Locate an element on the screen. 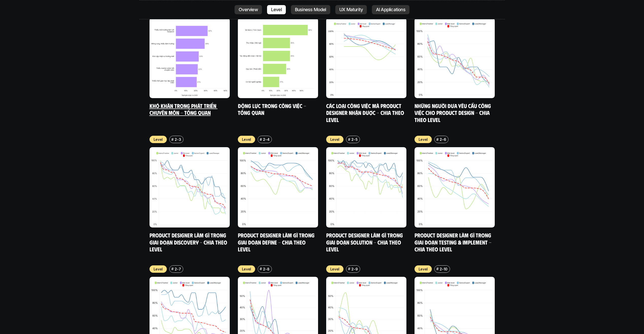  a: Khó khăn trong phát triển chuyên môn - Tổng quan is located at coordinates (184, 109).